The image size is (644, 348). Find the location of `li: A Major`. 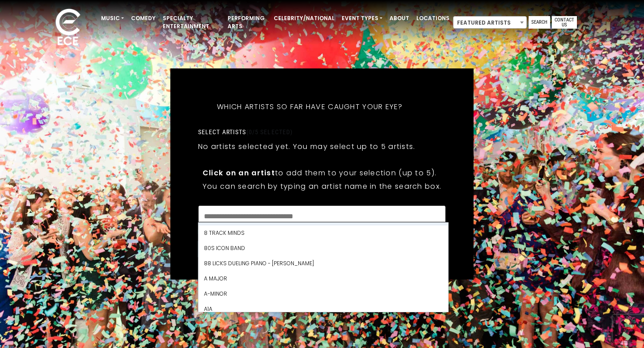

li: A Major is located at coordinates (323, 279).